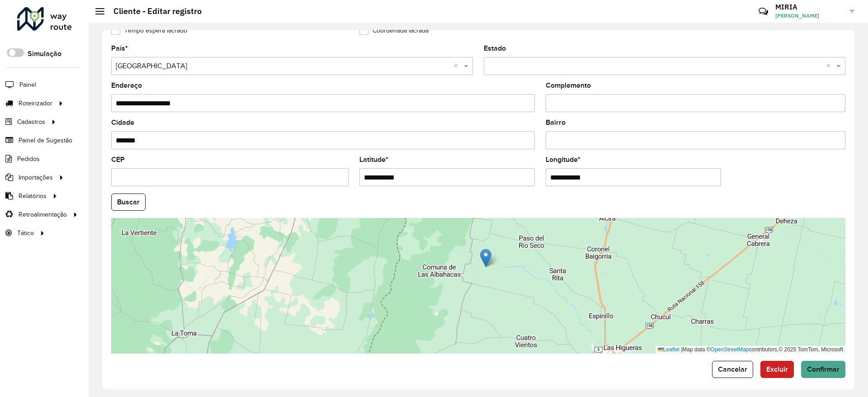 Image resolution: width=868 pixels, height=397 pixels. I want to click on span: Confirmar, so click(823, 369).